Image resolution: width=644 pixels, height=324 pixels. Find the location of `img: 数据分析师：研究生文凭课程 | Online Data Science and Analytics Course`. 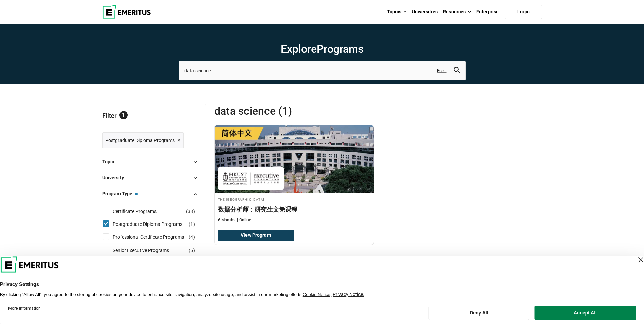

img: 数据分析师：研究生文凭课程 | Online Data Science and Analytics Course is located at coordinates (294, 159).